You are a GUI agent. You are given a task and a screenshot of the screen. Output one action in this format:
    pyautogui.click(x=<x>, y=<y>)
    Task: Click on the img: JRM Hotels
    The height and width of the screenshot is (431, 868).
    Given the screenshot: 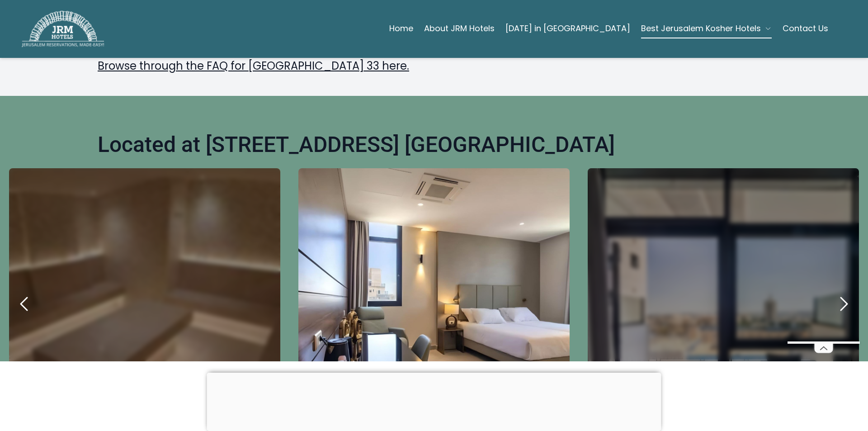 What is the action you would take?
    pyautogui.click(x=62, y=29)
    